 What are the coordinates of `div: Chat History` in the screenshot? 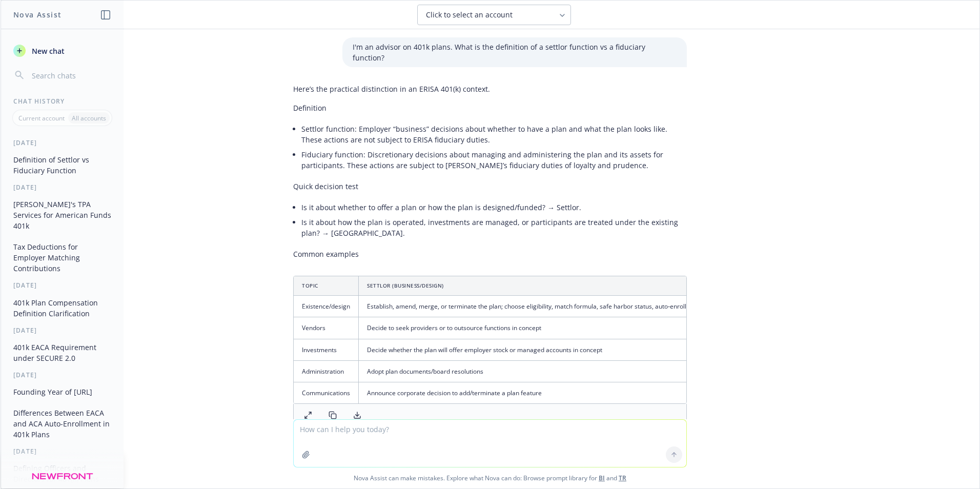 It's located at (62, 101).